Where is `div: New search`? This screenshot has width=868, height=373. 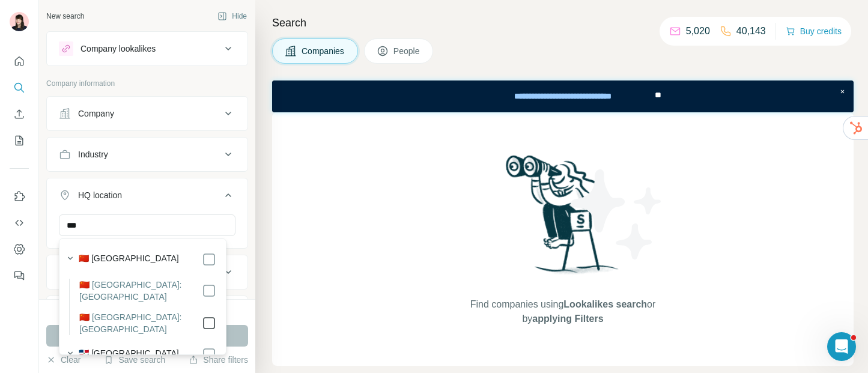 div: New search is located at coordinates (65, 16).